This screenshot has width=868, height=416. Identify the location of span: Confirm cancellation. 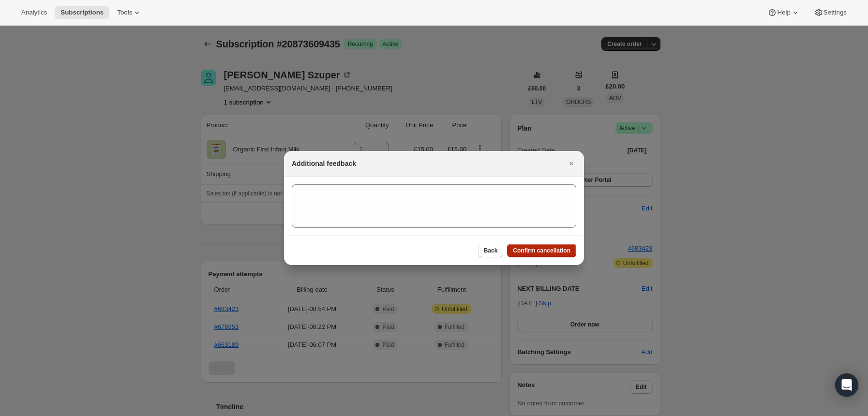
(541, 251).